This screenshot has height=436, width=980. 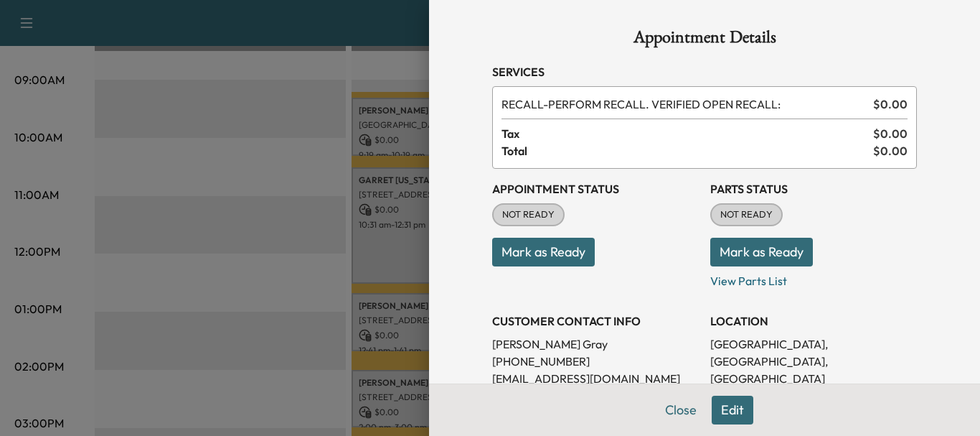 I want to click on button: Edit, so click(x=732, y=410).